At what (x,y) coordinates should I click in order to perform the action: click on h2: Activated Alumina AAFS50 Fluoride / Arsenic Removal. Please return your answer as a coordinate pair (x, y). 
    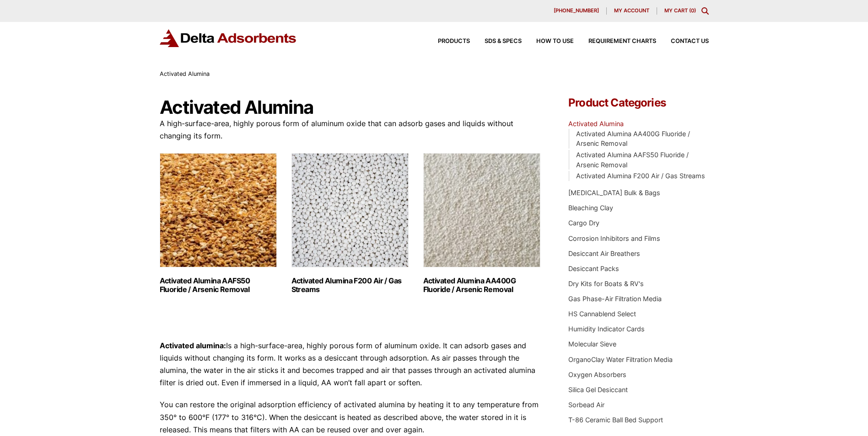
    Looking at the image, I should click on (219, 285).